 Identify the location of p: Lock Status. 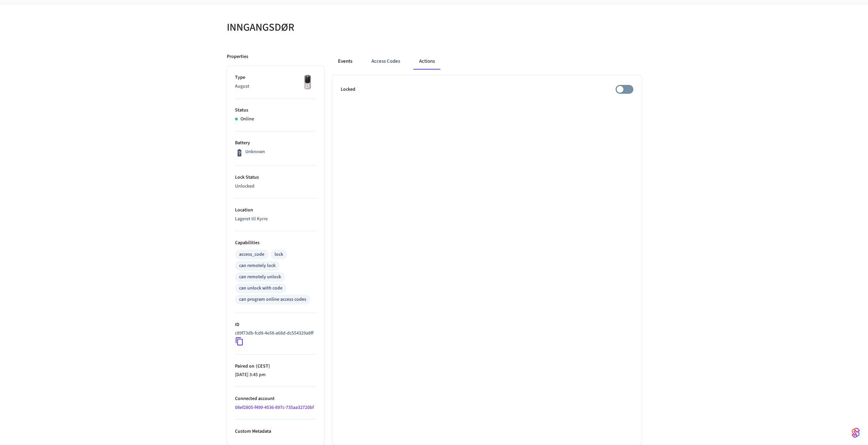
(276, 177).